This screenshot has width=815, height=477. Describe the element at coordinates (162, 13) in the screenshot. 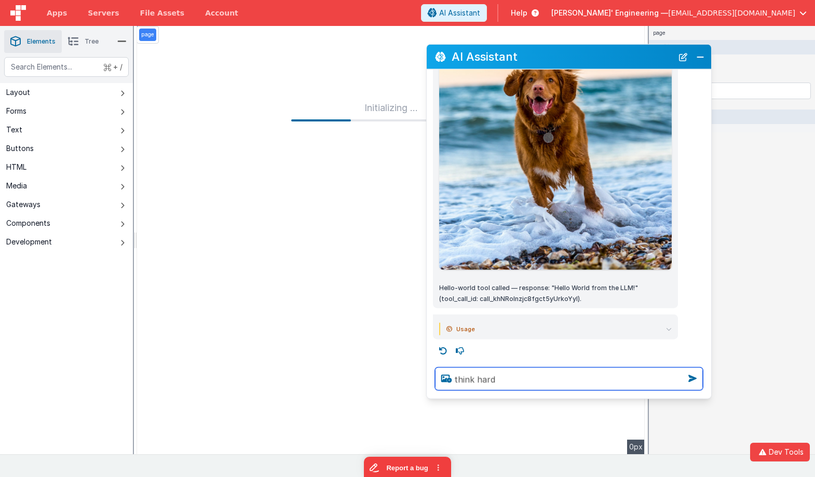

I see `span: File Assets` at that location.